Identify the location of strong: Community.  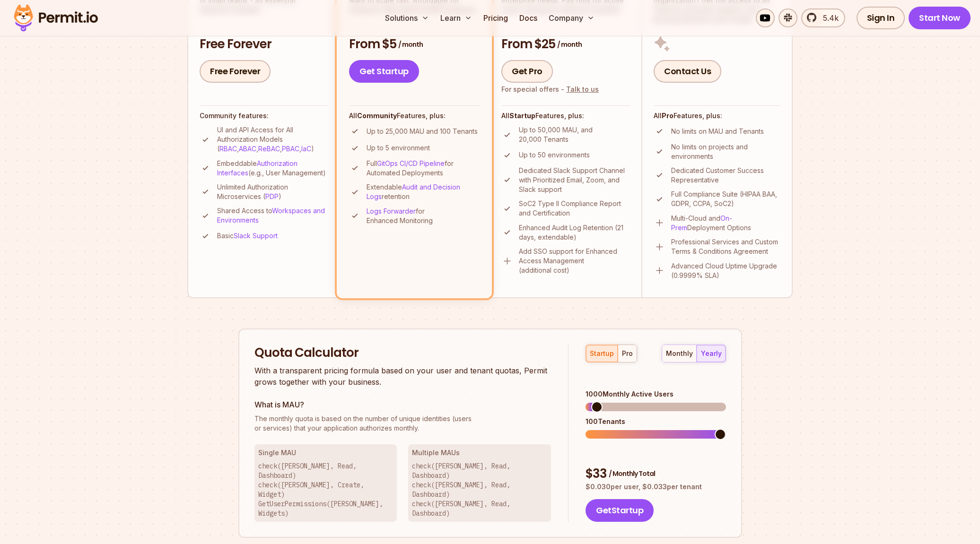
(377, 116).